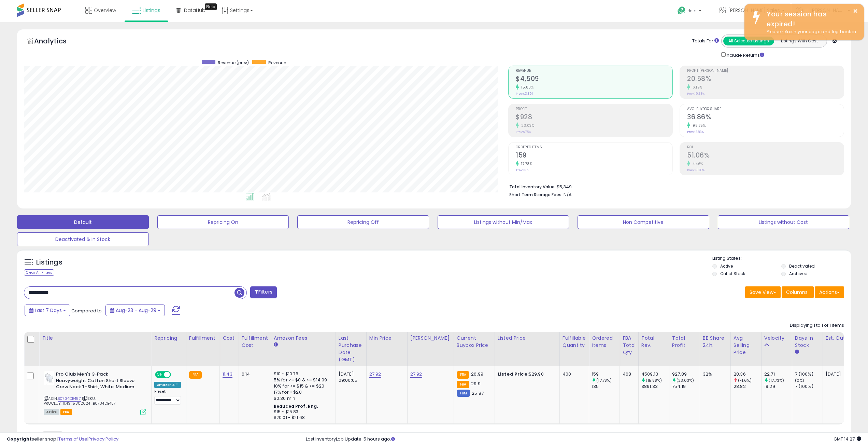  I want to click on small: (23.03%), so click(686, 380).